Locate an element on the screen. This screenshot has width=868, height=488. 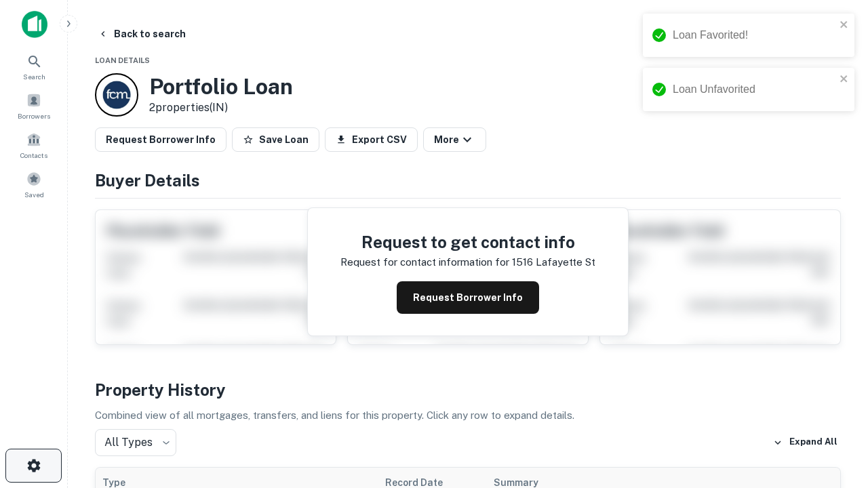
div: Search is located at coordinates (34, 66).